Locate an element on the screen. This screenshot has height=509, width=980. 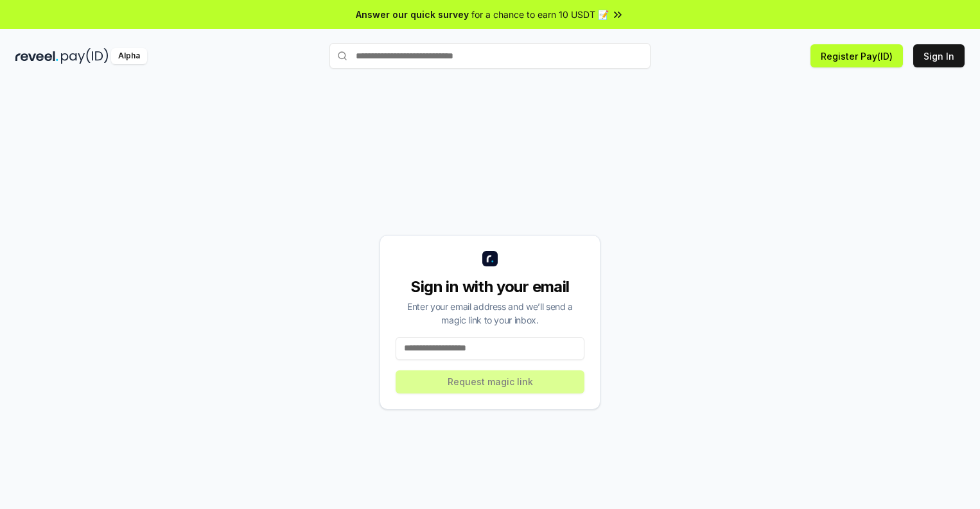
span: Answer our quick survey is located at coordinates (412, 14).